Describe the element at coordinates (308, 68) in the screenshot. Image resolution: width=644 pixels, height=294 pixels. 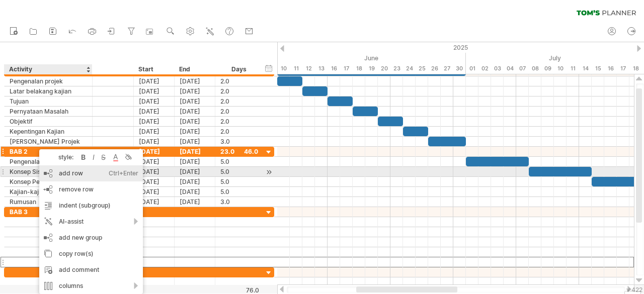
I see `div: Thursday, 12 June 2025` at that location.